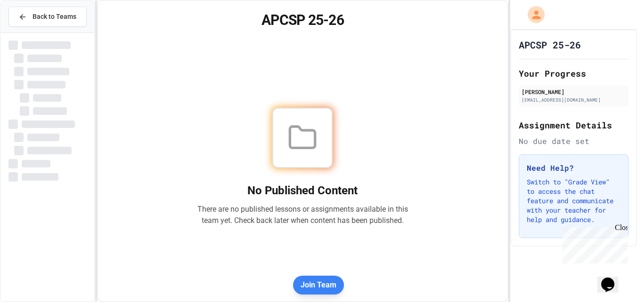 The image size is (637, 302). I want to click on div: No due date set, so click(573, 141).